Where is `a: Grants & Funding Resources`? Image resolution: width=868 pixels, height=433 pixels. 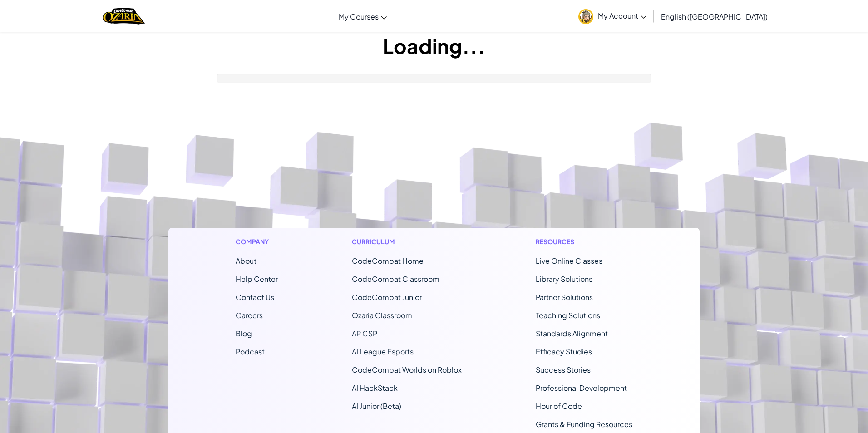
a: Grants & Funding Resources is located at coordinates (584, 424).